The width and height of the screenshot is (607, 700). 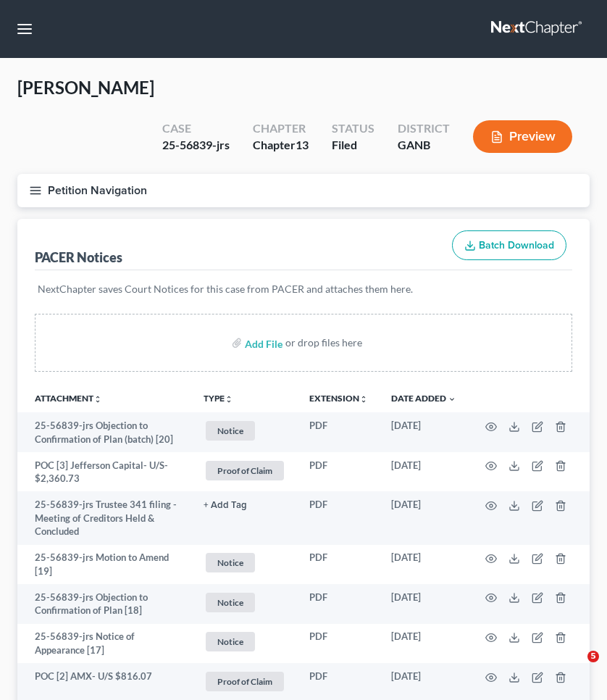 I want to click on a: Date Added expand_more, so click(x=424, y=398).